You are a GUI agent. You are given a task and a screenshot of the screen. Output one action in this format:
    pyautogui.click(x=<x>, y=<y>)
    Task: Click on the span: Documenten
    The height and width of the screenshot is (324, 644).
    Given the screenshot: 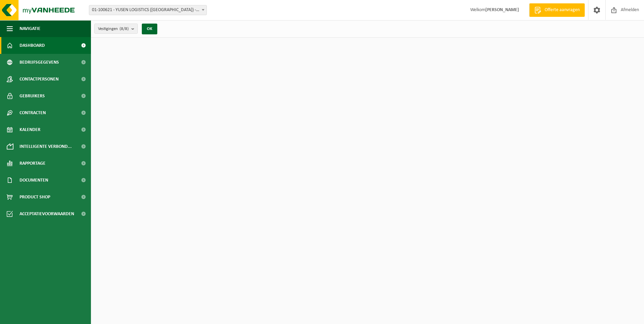 What is the action you would take?
    pyautogui.click(x=34, y=180)
    